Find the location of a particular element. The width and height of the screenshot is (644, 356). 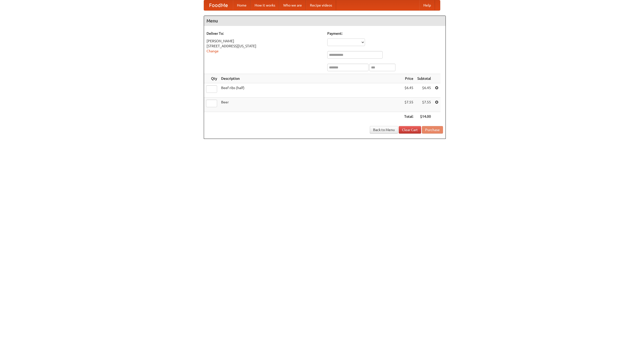

th: Qty is located at coordinates (211, 79).